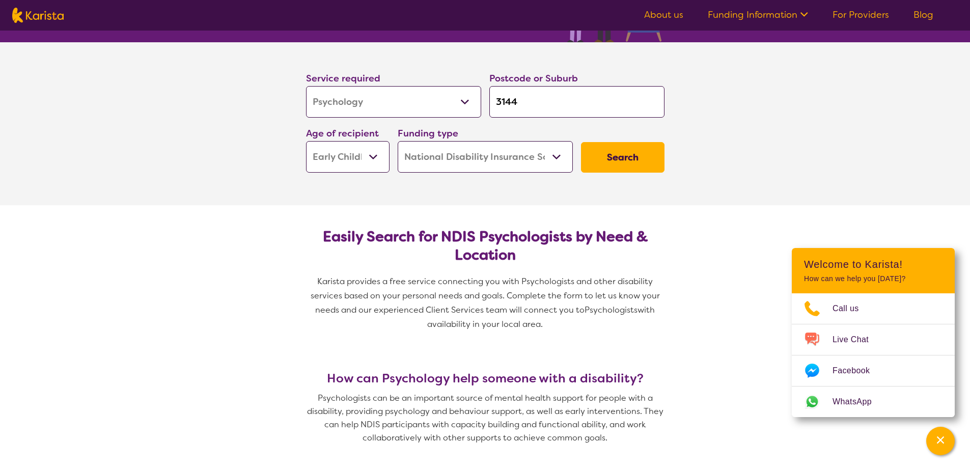 The width and height of the screenshot is (970, 468). Describe the element at coordinates (485, 418) in the screenshot. I see `p: Psychologists can be an important source of mental health support for people with a disability, p...` at that location.